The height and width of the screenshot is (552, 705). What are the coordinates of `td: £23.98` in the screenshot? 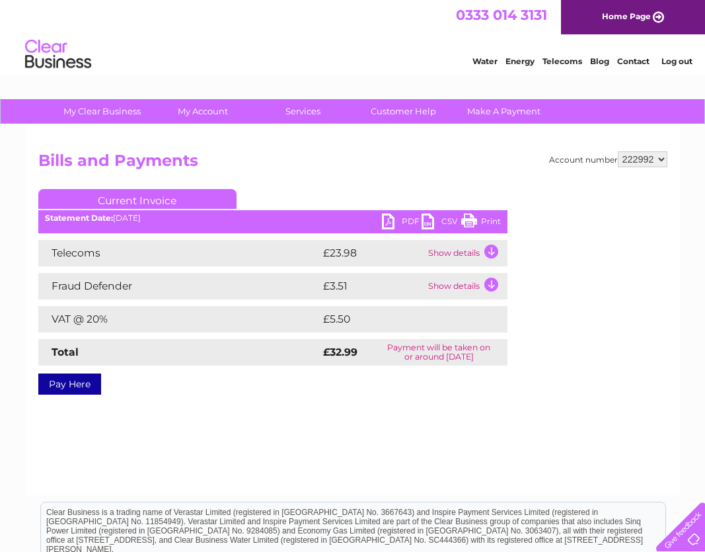 It's located at (372, 253).